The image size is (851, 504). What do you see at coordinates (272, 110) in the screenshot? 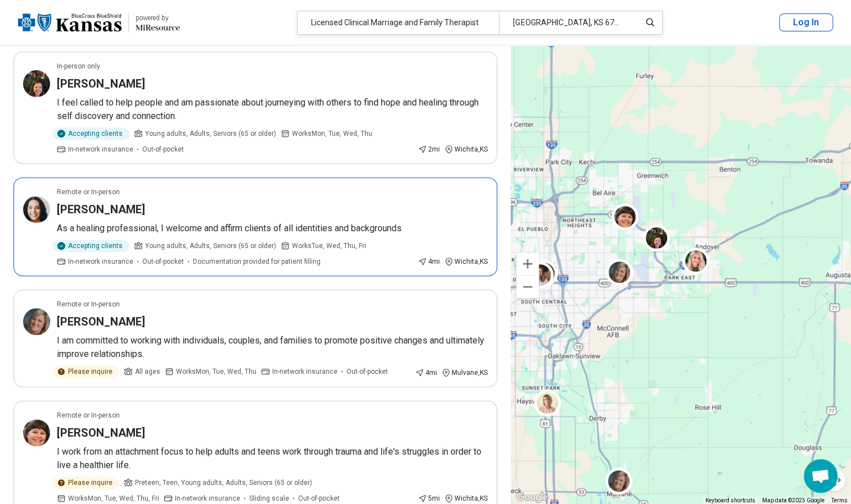
I see `p: I feel called to help people and am passionate about journeying with others to find hope and heal...` at bounding box center [272, 110].